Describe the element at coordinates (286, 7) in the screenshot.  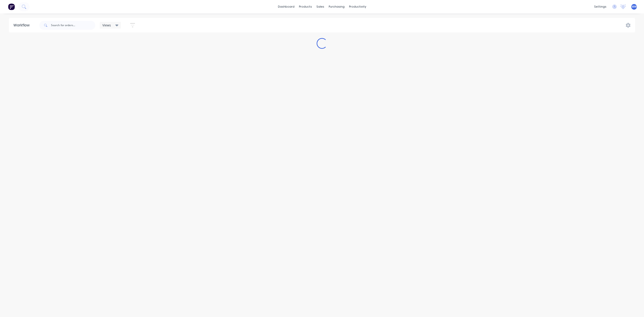
I see `a: dashboard` at that location.